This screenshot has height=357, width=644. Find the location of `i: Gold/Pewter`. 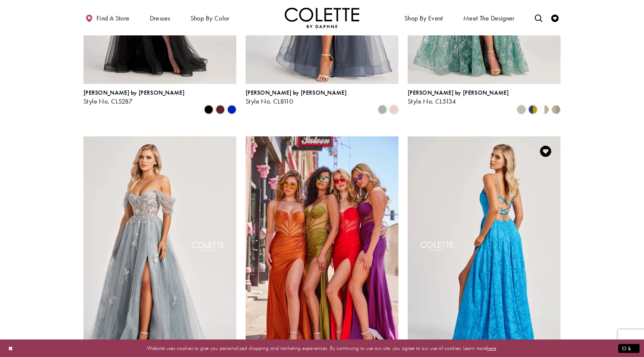

i: Gold/Pewter is located at coordinates (556, 109).